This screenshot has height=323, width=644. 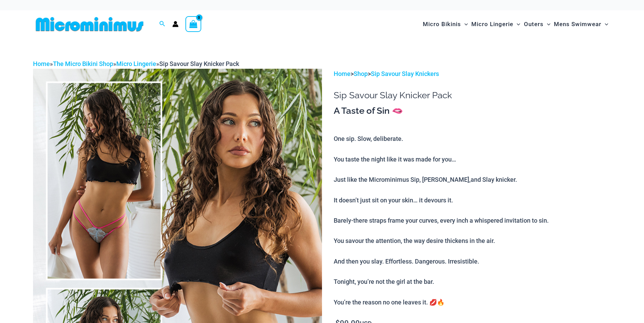 What do you see at coordinates (175, 24) in the screenshot?
I see `a: Account icon link` at bounding box center [175, 24].